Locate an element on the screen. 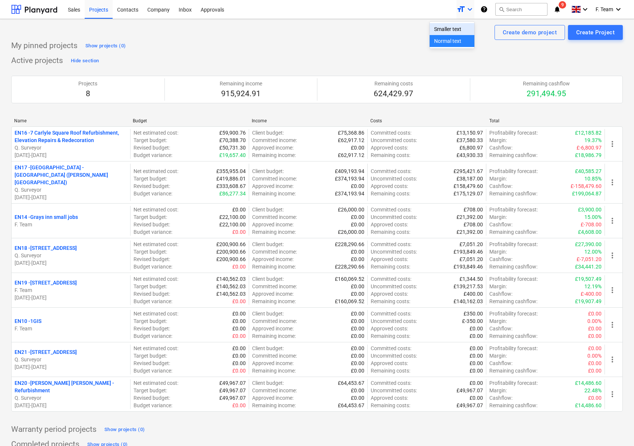 The image size is (634, 446). div: Smaller text is located at coordinates (452, 29).